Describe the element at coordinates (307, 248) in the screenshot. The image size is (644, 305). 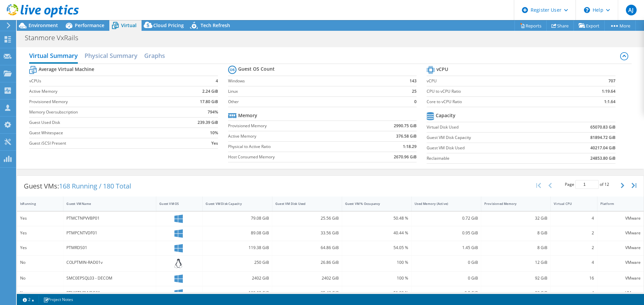
I see `div: 64.86 GiB` at that location.